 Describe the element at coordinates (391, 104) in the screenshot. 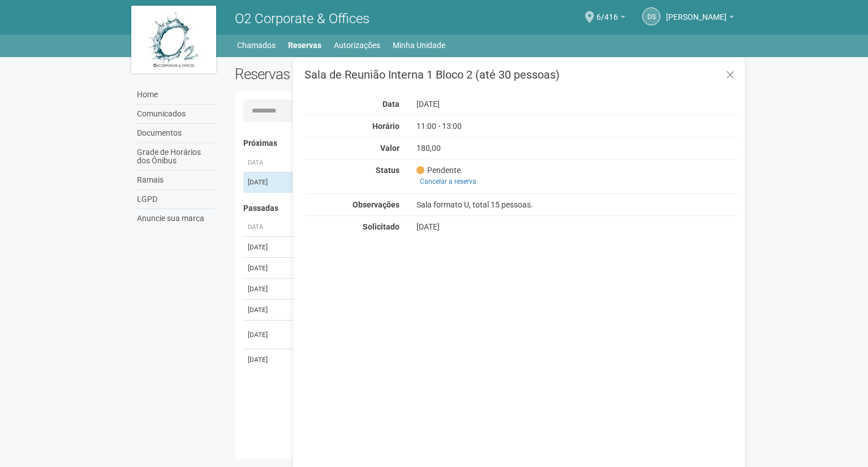

I see `strong: Data` at that location.